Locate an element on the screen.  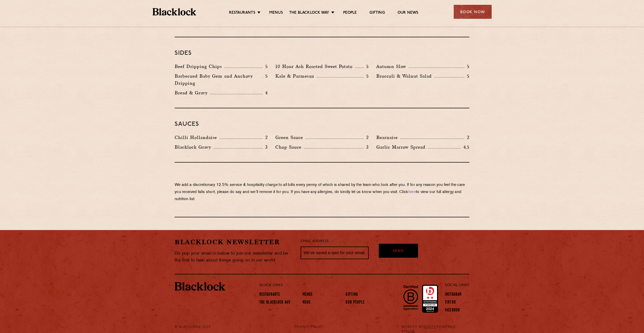
div: Book Now is located at coordinates (473, 11).